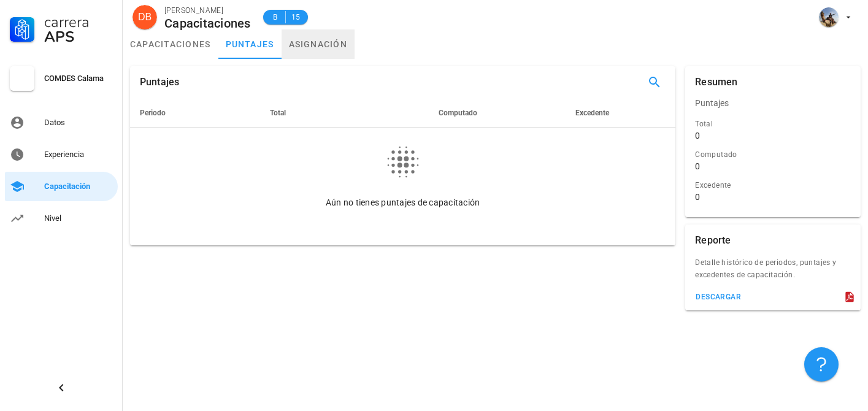 The height and width of the screenshot is (411, 868). I want to click on div: Detalle histórico de periodos, puntajes y excedentes de capacitación., so click(772, 272).